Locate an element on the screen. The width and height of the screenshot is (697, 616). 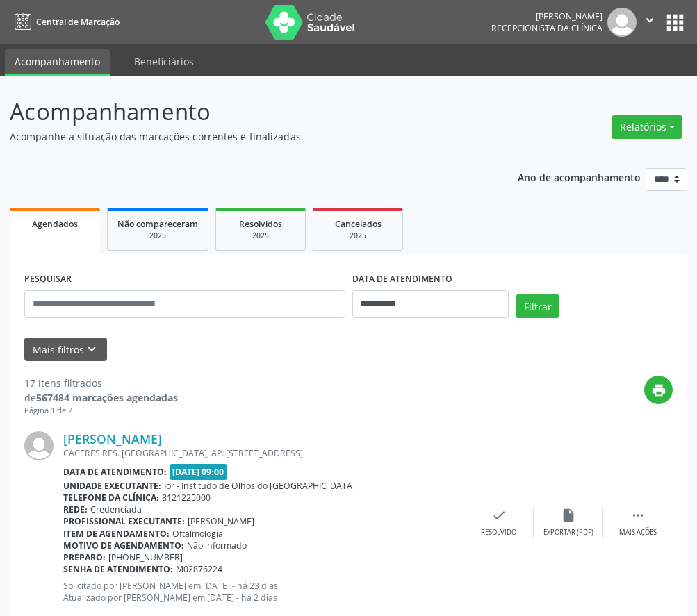
label: DATA DE ATENDIMENTO is located at coordinates (403, 279).